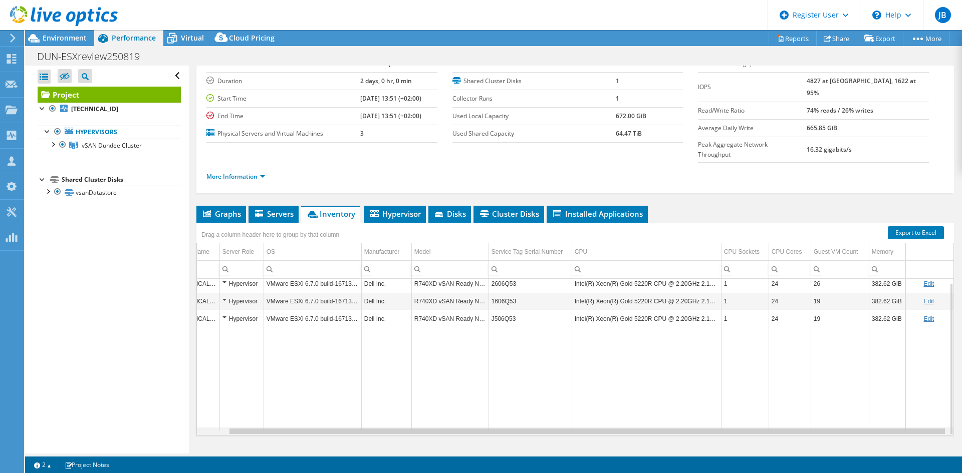  What do you see at coordinates (241, 252) in the screenshot?
I see `td: Server Role Column` at bounding box center [241, 252].